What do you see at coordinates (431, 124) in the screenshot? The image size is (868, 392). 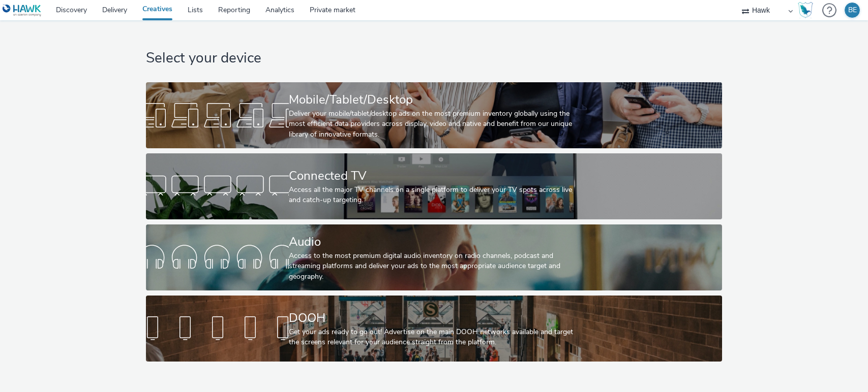 I see `div: Deliver your mobile/tablet/desktop ads on the most premium inventory globally using the most effi...` at bounding box center [431, 124].